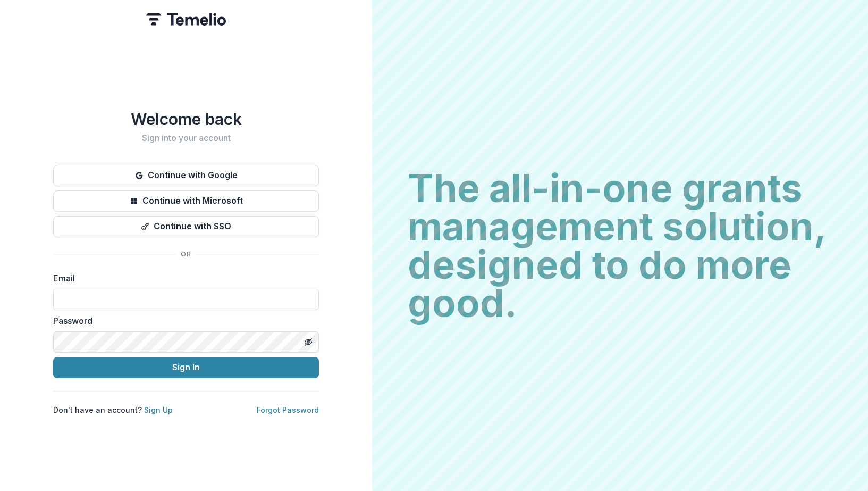 Image resolution: width=868 pixels, height=491 pixels. Describe the element at coordinates (186, 368) in the screenshot. I see `button: Sign In` at that location.